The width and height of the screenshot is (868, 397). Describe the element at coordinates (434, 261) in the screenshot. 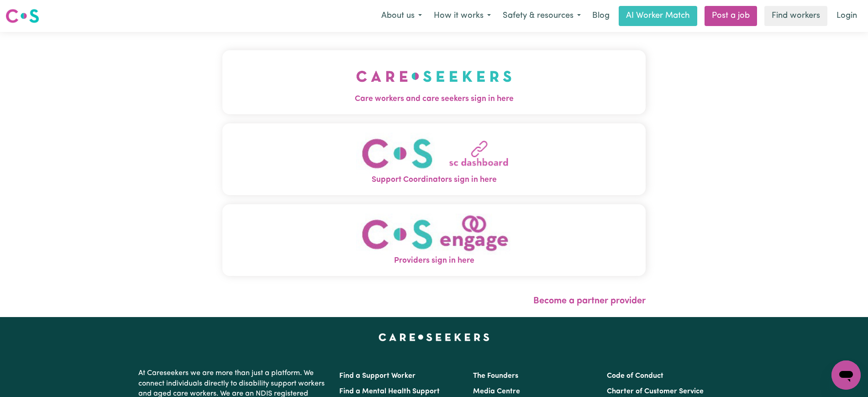

I see `span: Providers sign in here` at that location.